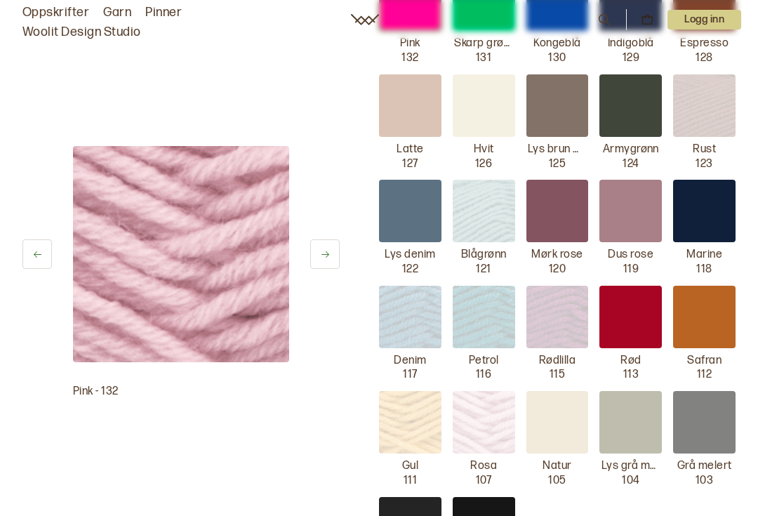  Describe the element at coordinates (704, 20) in the screenshot. I see `button: User dropdown` at that location.